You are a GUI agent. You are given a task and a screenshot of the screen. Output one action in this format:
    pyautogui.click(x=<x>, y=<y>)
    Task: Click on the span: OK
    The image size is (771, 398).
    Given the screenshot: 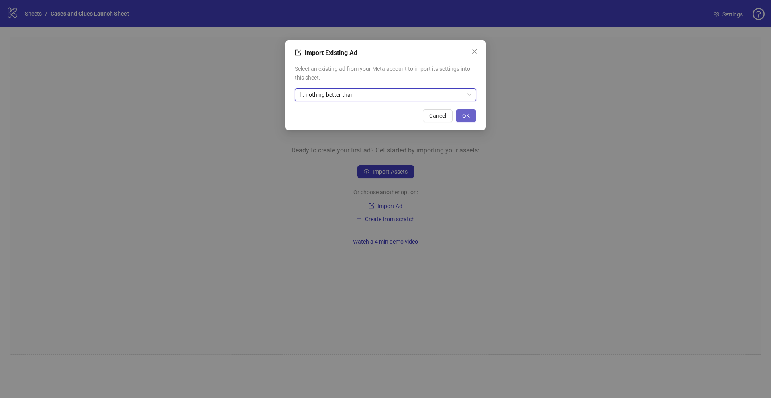 What is the action you would take?
    pyautogui.click(x=466, y=116)
    